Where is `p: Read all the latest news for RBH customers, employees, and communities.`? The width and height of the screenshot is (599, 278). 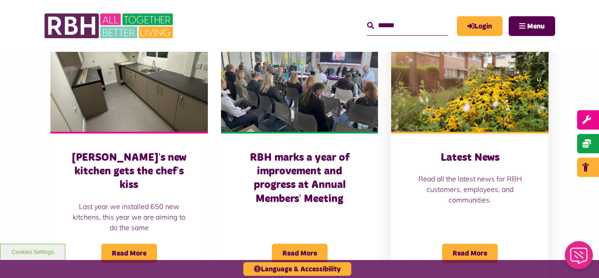
p: Read all the latest news for RBH customers, employees, and communities. is located at coordinates (470, 189).